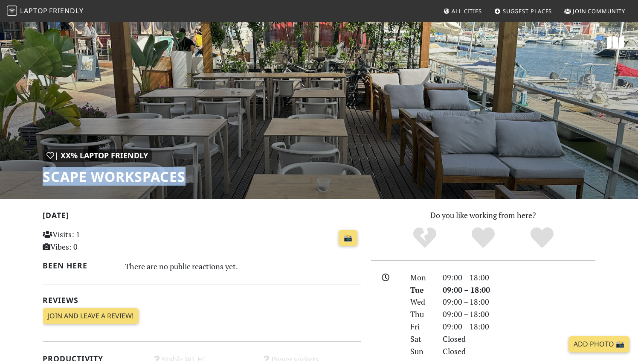 This screenshot has width=638, height=361. What do you see at coordinates (421, 339) in the screenshot?
I see `div: Sat` at bounding box center [421, 339].